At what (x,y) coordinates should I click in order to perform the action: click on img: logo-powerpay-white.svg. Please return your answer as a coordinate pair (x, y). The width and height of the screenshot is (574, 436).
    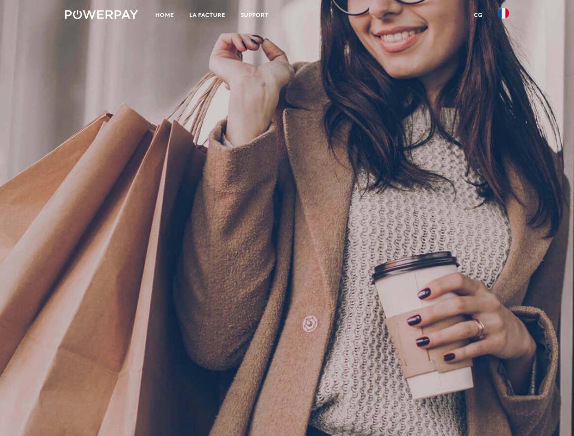
    Looking at the image, I should click on (101, 15).